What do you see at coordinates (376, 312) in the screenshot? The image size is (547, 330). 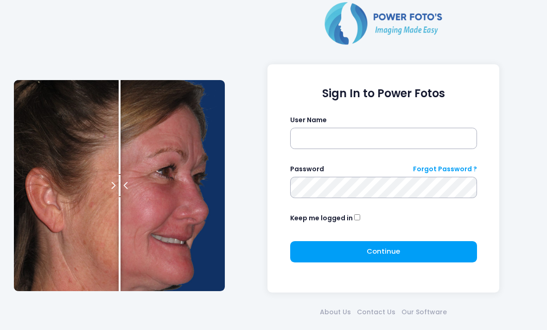 I see `a: Contact Us` at bounding box center [376, 312].